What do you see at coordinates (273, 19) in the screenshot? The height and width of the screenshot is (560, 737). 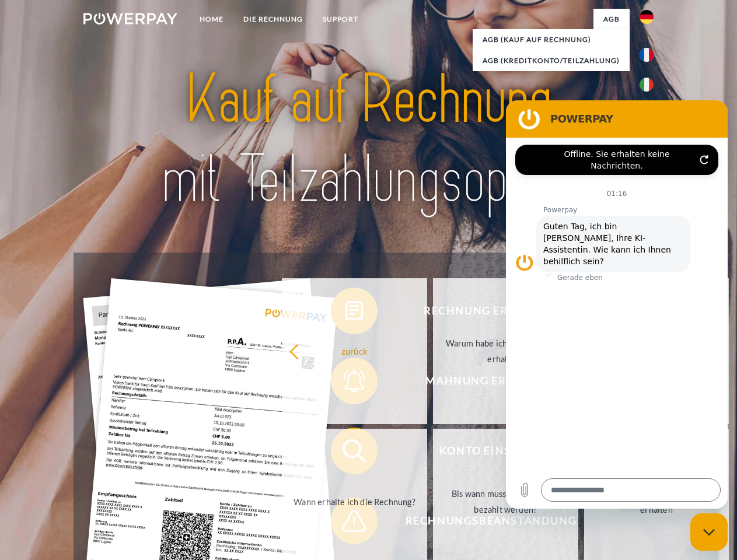 I see `a: DIE RECHNUNG` at bounding box center [273, 19].